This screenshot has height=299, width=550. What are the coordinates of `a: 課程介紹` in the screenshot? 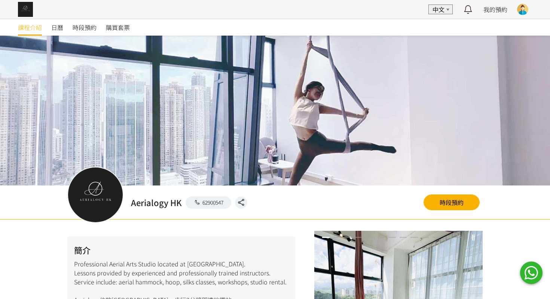 It's located at (30, 27).